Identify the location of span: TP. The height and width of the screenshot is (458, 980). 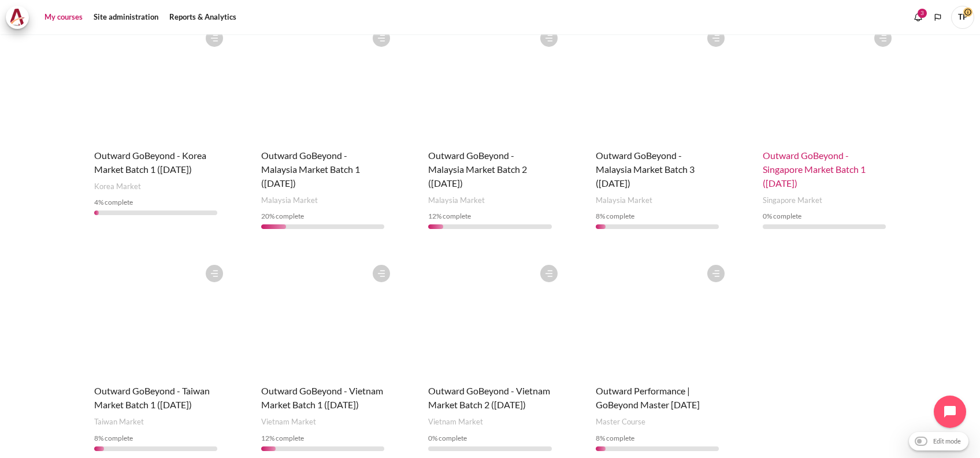
(963, 17).